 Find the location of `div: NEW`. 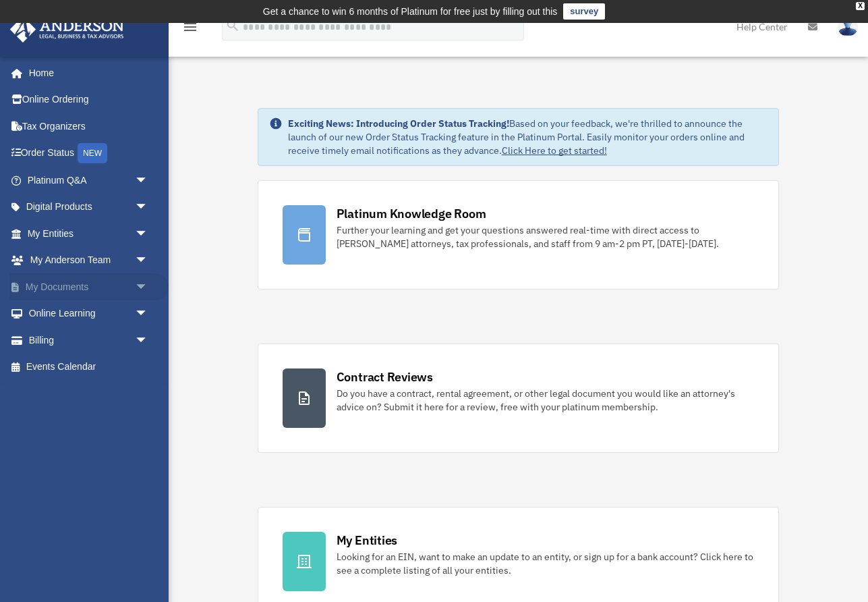

div: NEW is located at coordinates (92, 153).